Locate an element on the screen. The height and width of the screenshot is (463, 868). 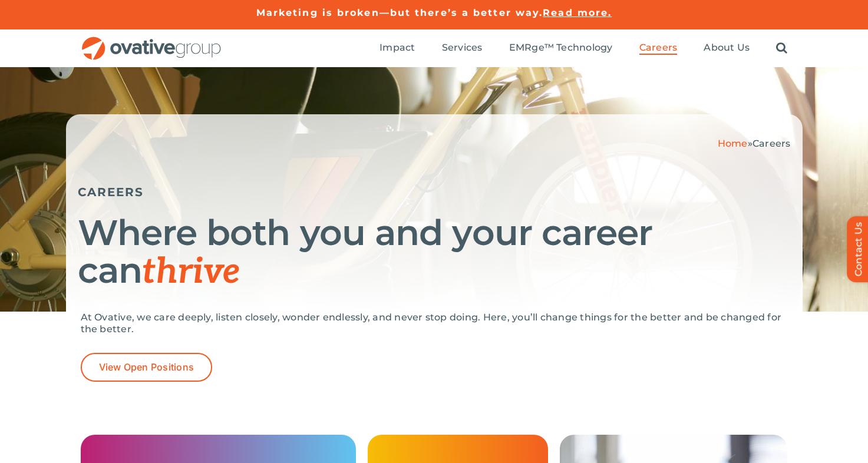
a: Marketing is broken—but there’s a better way. is located at coordinates (400, 12).